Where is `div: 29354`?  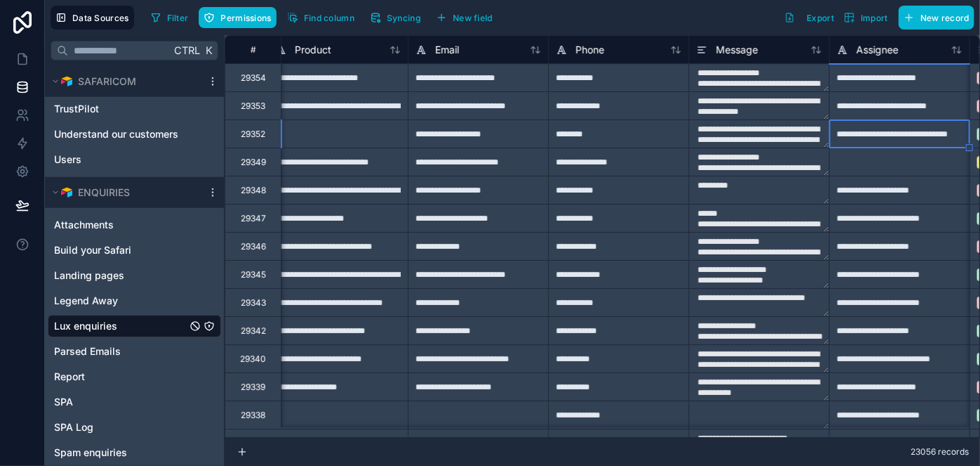 div: 29354 is located at coordinates (254, 78).